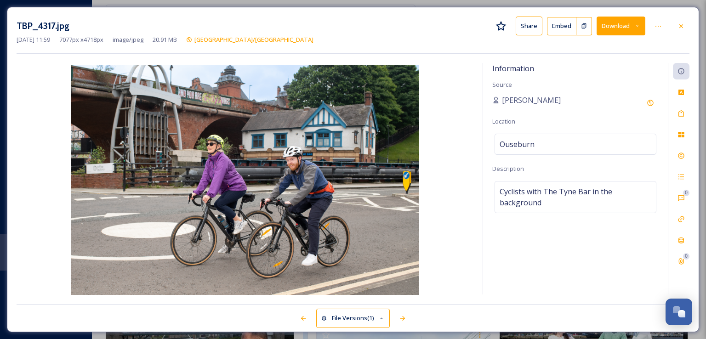 The image size is (706, 339). I want to click on span: Location, so click(504, 121).